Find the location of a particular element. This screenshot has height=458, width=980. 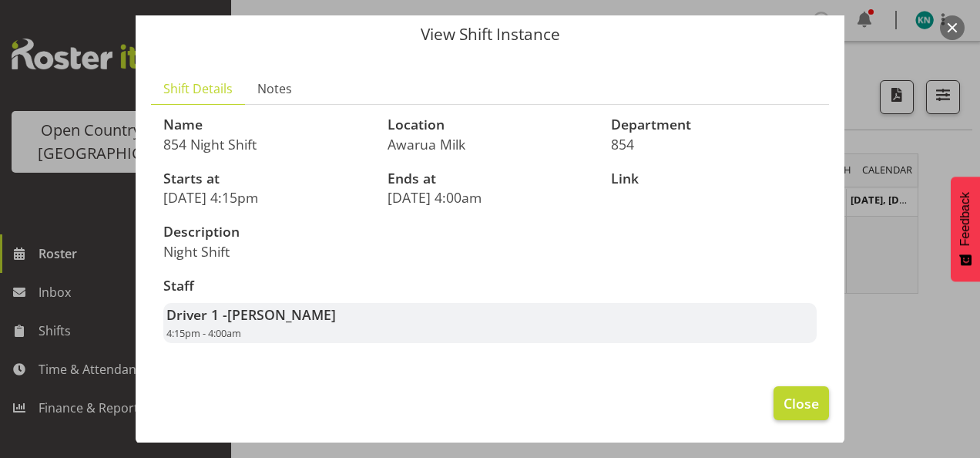

h3: Location is located at coordinates (490, 125).